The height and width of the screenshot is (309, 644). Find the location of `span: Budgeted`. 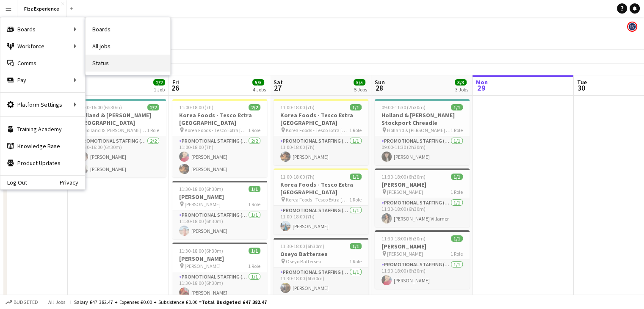

span: Budgeted is located at coordinates (26, 302).